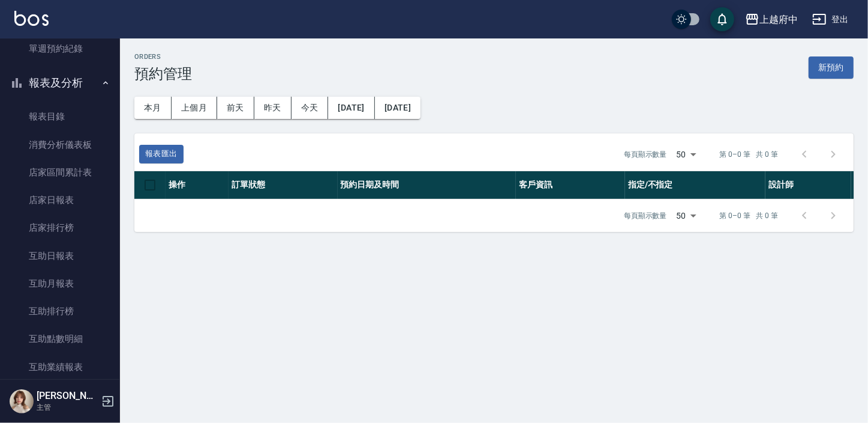  I want to click on a: 互助月報表, so click(60, 284).